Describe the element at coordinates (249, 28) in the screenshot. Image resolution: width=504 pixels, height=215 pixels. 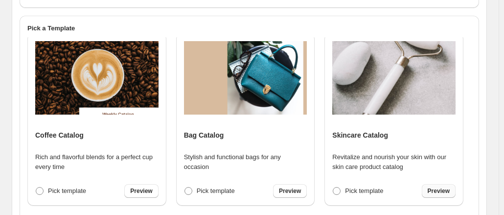
I see `h2: Pick a Template` at that location.